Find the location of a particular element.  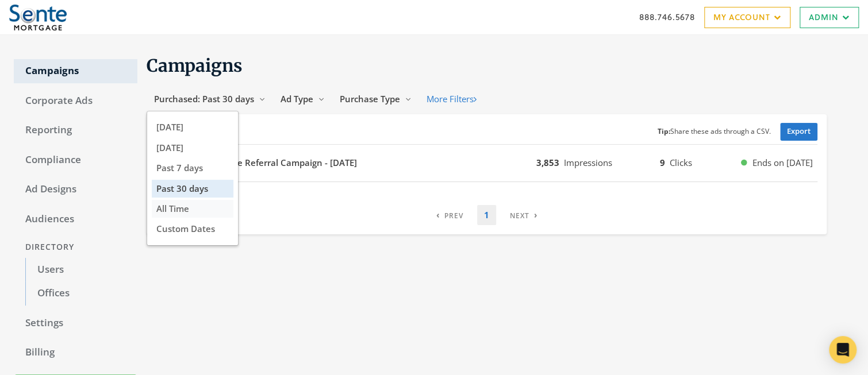

a: Compliance is located at coordinates (75, 160).